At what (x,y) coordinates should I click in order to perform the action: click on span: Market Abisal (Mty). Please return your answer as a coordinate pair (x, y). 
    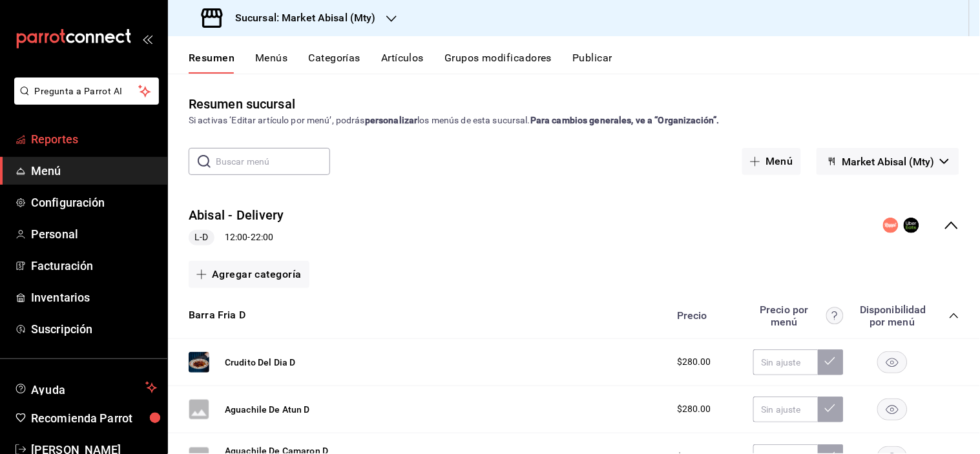
    Looking at the image, I should click on (888, 162).